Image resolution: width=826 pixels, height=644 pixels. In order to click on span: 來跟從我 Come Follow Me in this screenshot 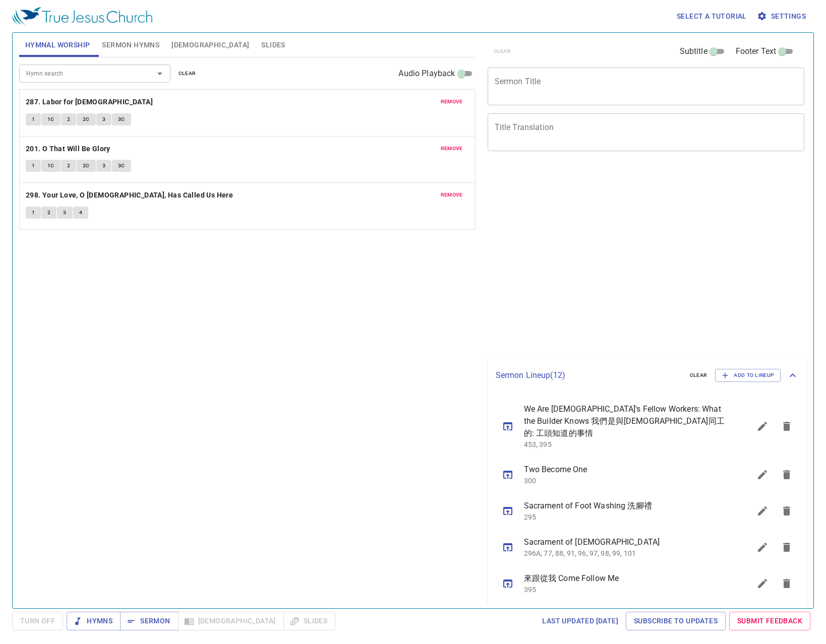, I will do `click(625, 578)`.